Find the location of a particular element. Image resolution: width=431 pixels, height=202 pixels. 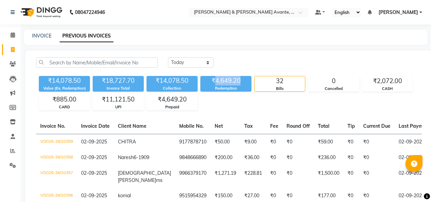

span: Tax is located at coordinates (248, 126).